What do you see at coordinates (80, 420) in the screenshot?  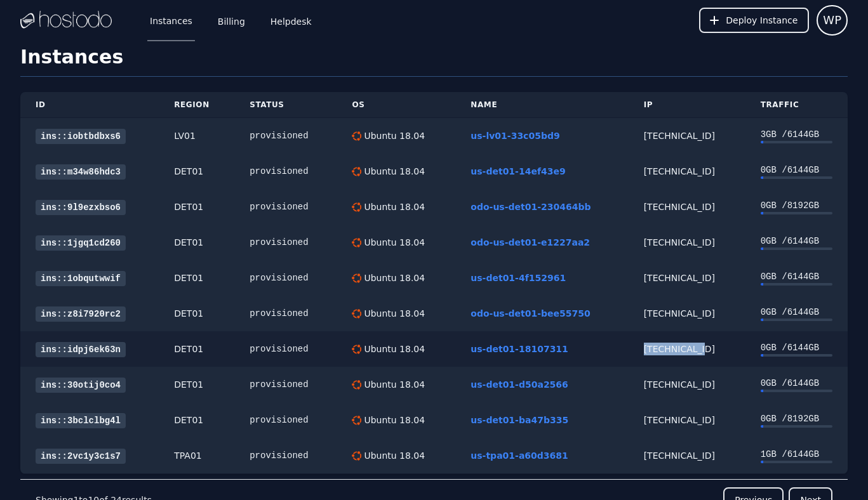 I see `a: ins::3bclclbg4l` at bounding box center [80, 420].